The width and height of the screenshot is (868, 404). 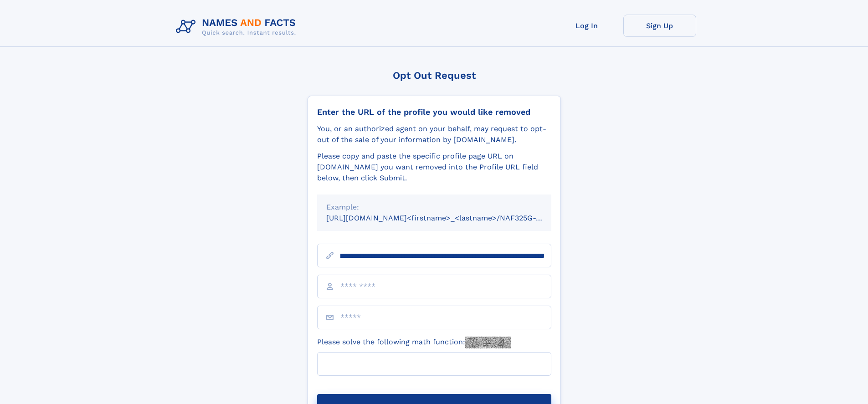 What do you see at coordinates (434, 134) in the screenshot?
I see `div: You, or an authorized agent on your behalf, may request to opt-out of the sale of your informatio...` at bounding box center [434, 134].